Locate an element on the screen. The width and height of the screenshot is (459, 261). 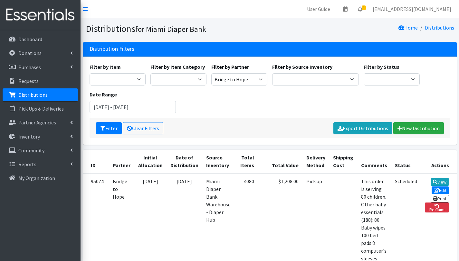
a: Home is located at coordinates (408, 28).